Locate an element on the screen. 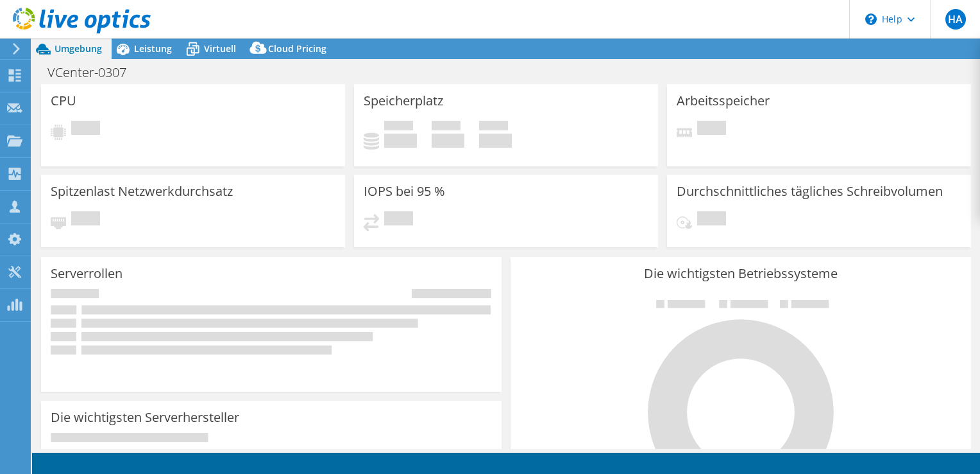  h1: VCenter-0307 is located at coordinates (93, 72).